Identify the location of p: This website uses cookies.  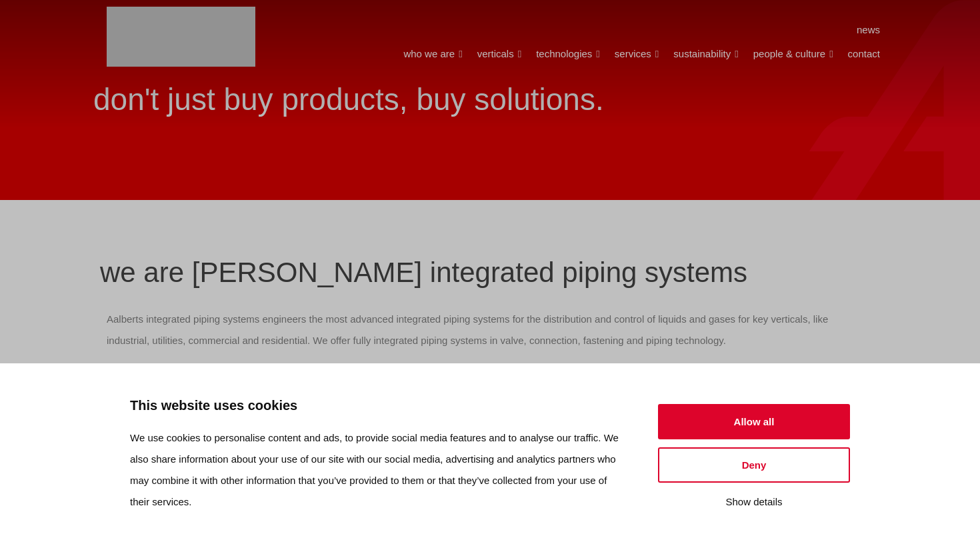
(378, 406).